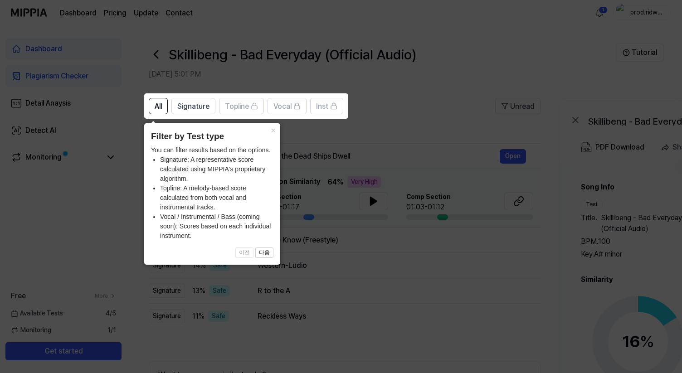 This screenshot has width=682, height=373. Describe the element at coordinates (158, 106) in the screenshot. I see `button: All` at that location.